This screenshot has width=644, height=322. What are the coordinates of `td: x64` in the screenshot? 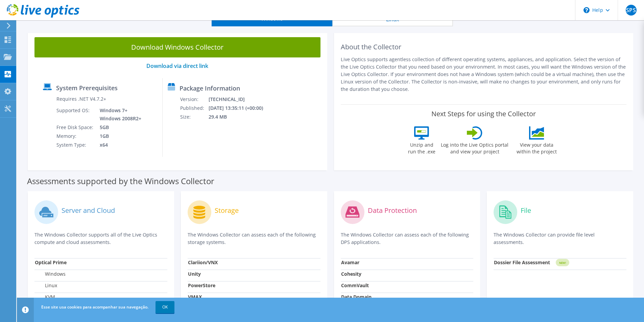 It's located at (119, 145).